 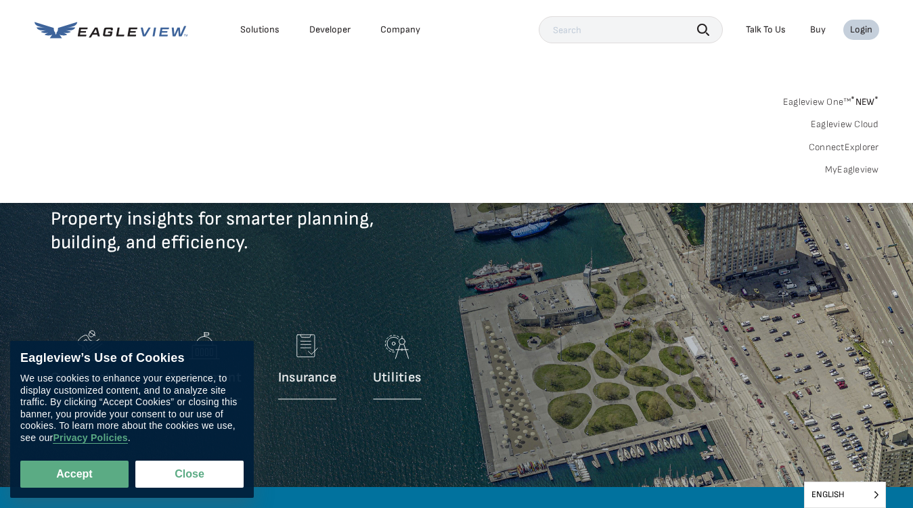 What do you see at coordinates (844, 495) in the screenshot?
I see `aside: Language selected: English` at bounding box center [844, 495].